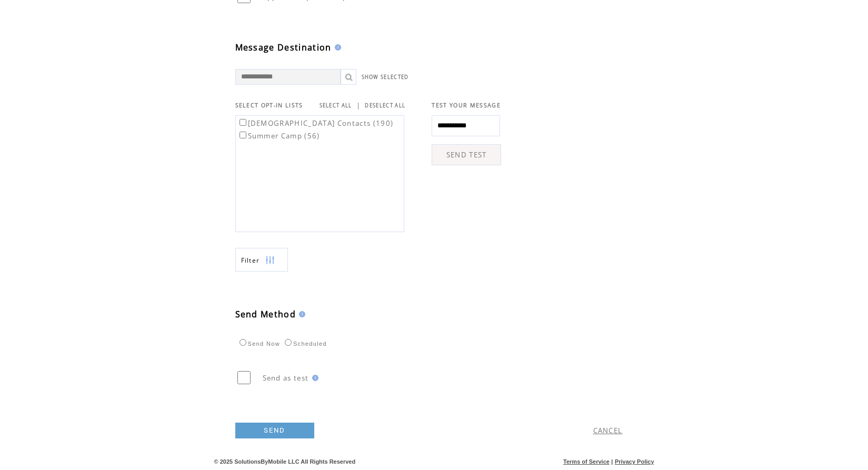 Image resolution: width=868 pixels, height=470 pixels. What do you see at coordinates (243, 135) in the screenshot?
I see `input: Summer Camp (56)` at bounding box center [243, 135].